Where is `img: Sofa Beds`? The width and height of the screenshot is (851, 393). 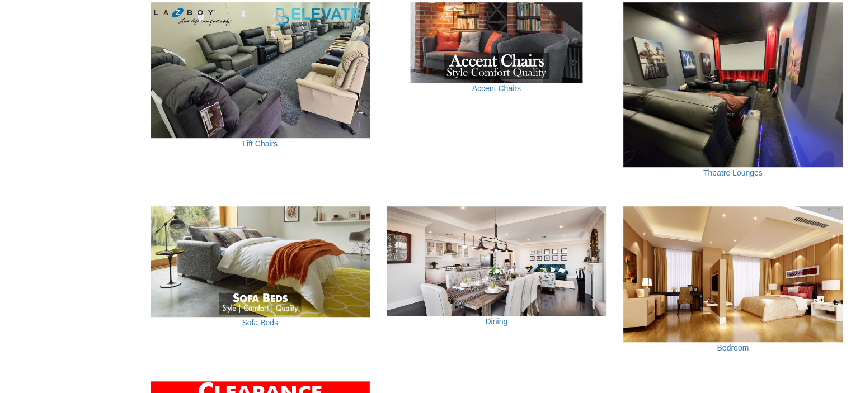 img: Sofa Beds is located at coordinates (260, 262).